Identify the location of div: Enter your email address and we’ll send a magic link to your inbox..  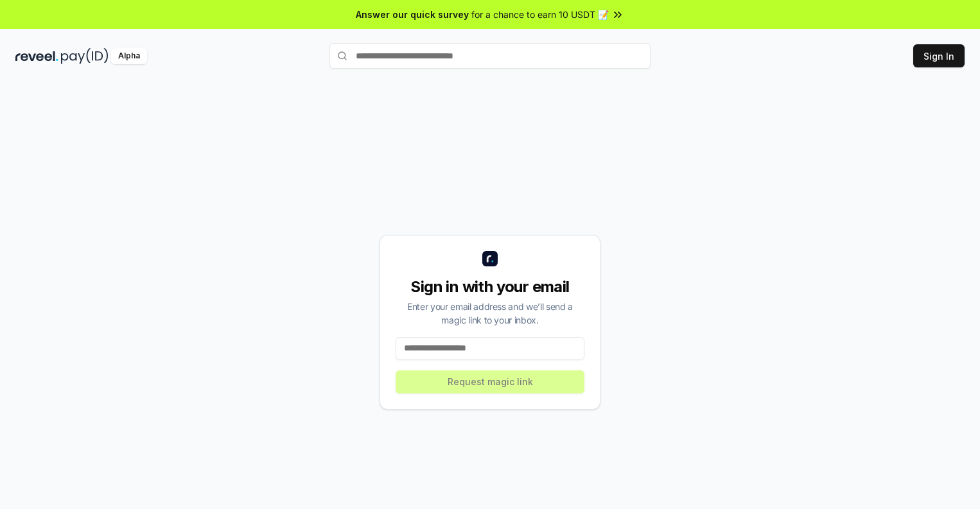
(490, 313).